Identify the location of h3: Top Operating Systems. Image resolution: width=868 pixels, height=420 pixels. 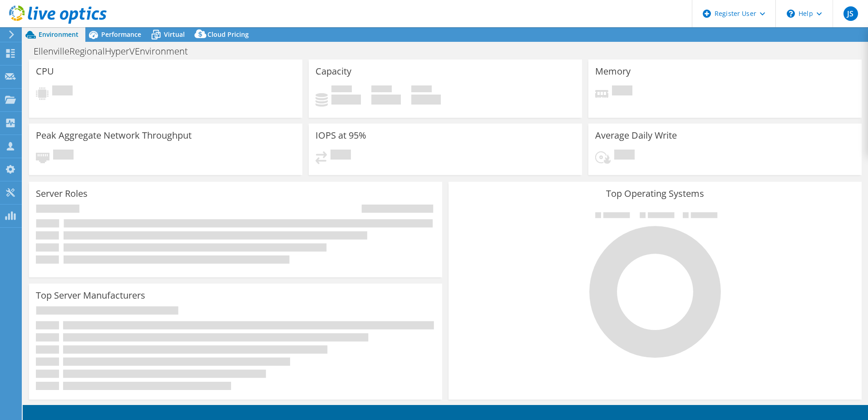
(655, 193).